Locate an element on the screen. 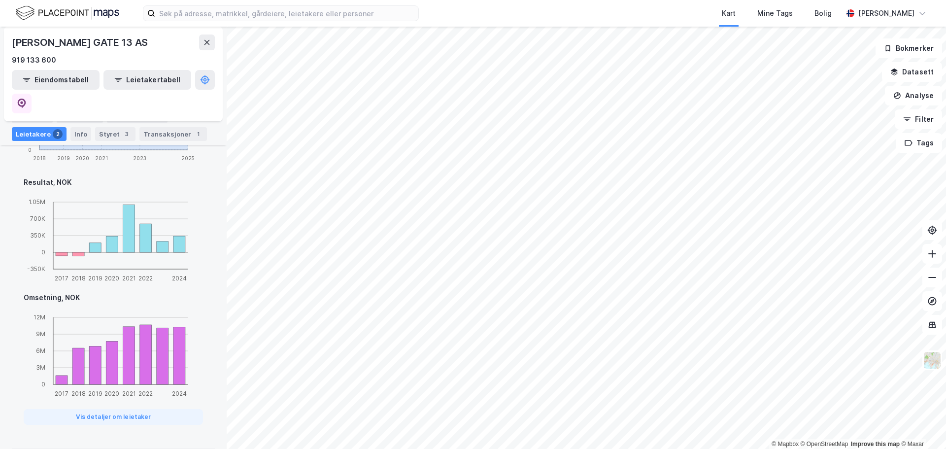 The image size is (946, 449). button: Eiendomstabell is located at coordinates (56, 80).